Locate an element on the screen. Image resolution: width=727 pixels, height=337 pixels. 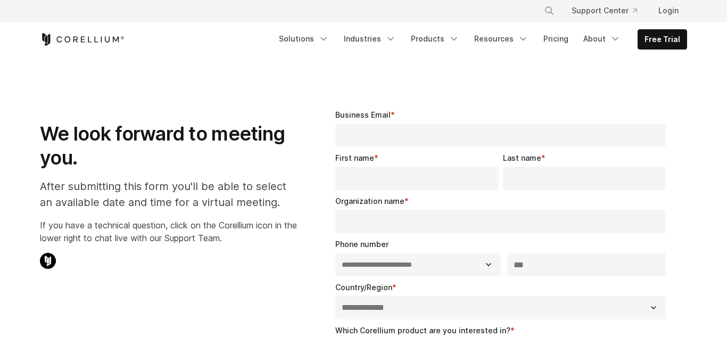
button: Search is located at coordinates (549, 11).